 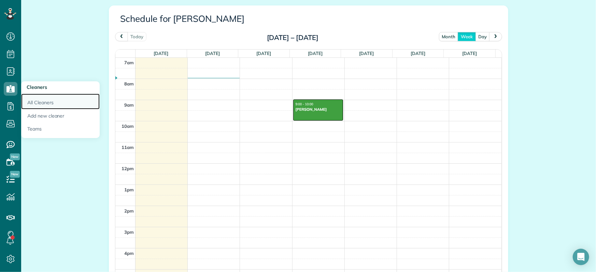 What do you see at coordinates (60, 101) in the screenshot?
I see `a: All Cleaners` at bounding box center [60, 101].